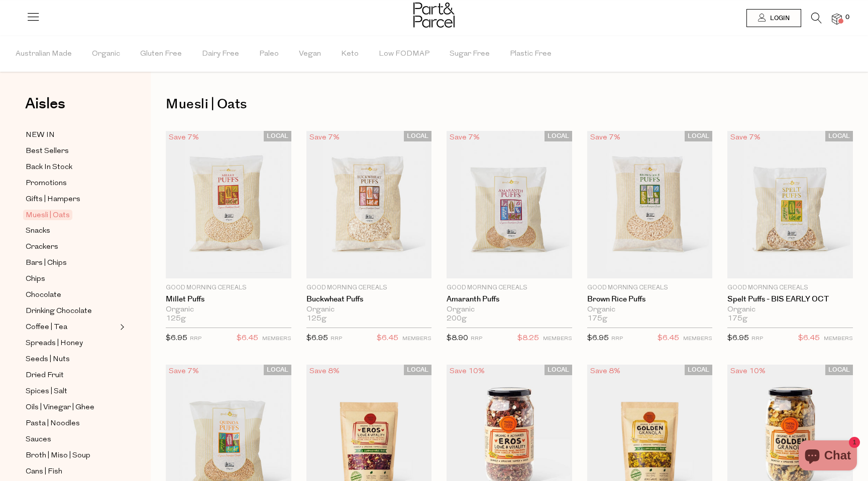 Image resolution: width=868 pixels, height=481 pixels. Describe the element at coordinates (71, 231) in the screenshot. I see `a: Snacks` at that location.